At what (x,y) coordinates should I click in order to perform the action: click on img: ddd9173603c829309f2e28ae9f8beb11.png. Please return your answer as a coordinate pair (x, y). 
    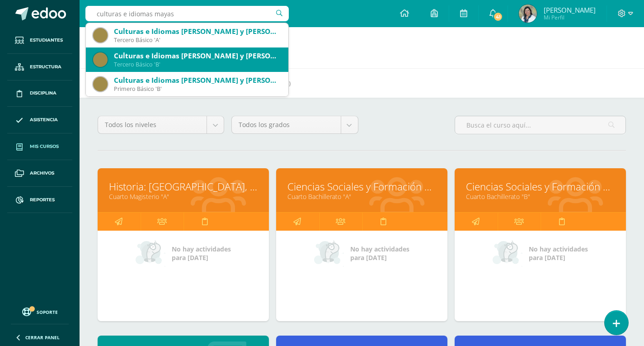
    Looking at the image, I should click on (528, 14).